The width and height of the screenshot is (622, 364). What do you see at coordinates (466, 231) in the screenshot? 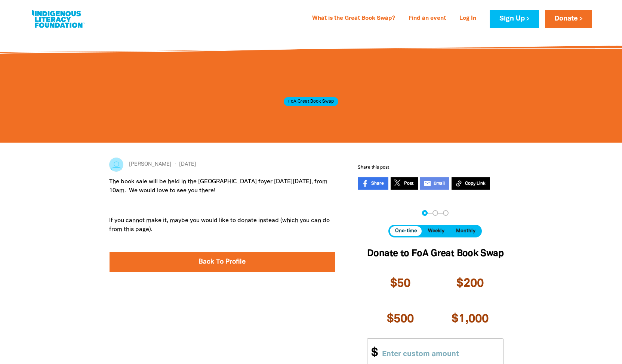
I see `span: Monthly` at bounding box center [466, 231].